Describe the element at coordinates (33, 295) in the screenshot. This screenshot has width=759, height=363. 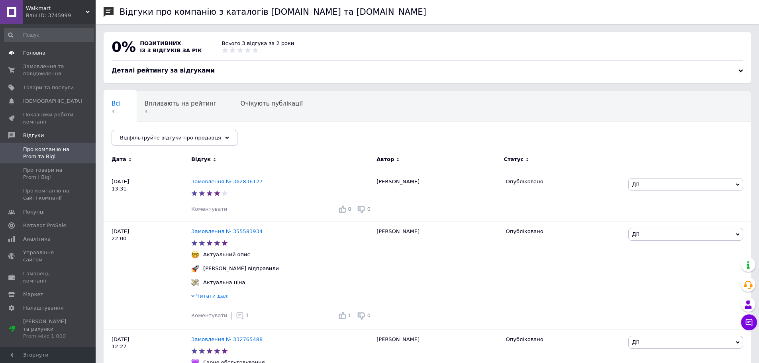
I see `span: Маркет` at that location.